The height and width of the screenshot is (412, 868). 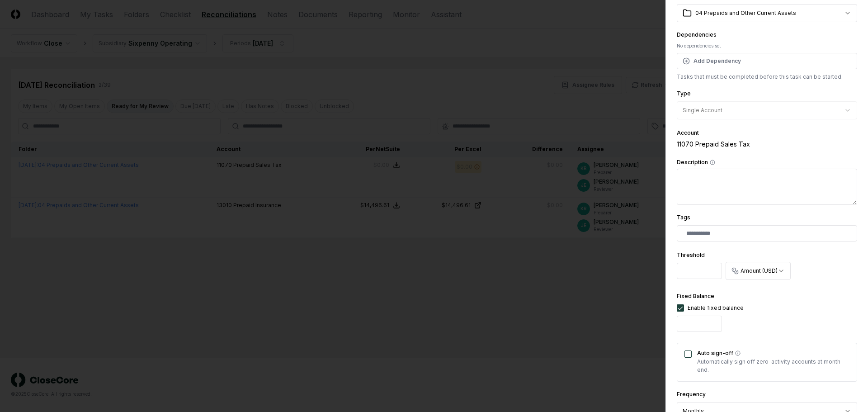 I want to click on label: Dependencies, so click(x=697, y=35).